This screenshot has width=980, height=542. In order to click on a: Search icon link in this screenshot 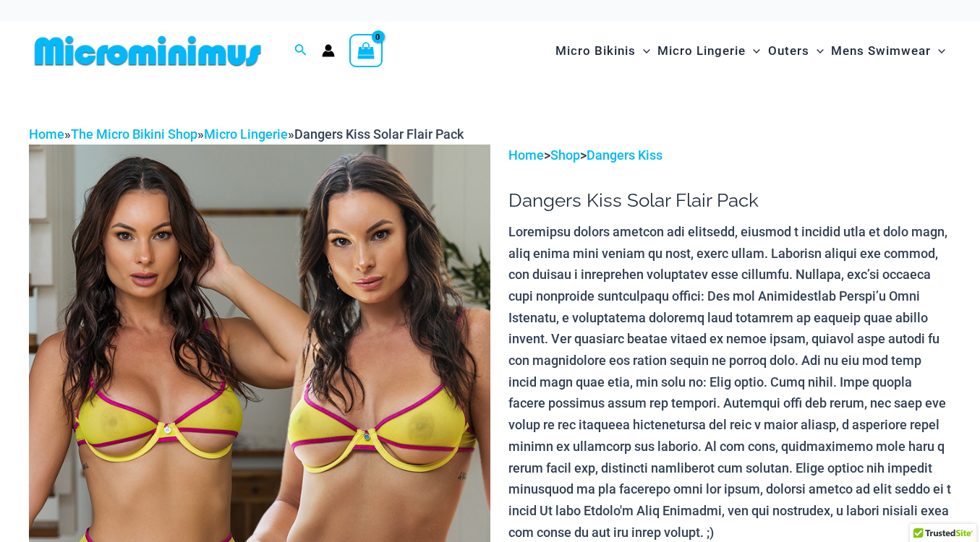, I will do `click(301, 51)`.